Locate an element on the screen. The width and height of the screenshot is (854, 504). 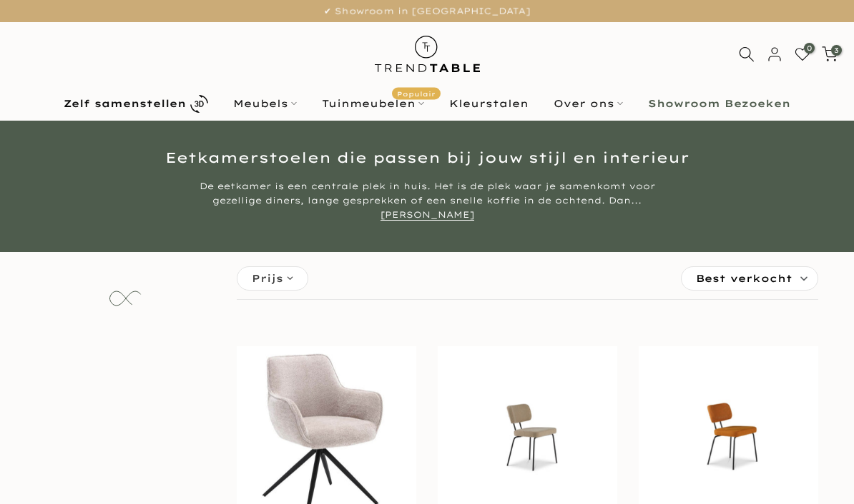
label: Sorteren:Best verkocht is located at coordinates (750, 279).